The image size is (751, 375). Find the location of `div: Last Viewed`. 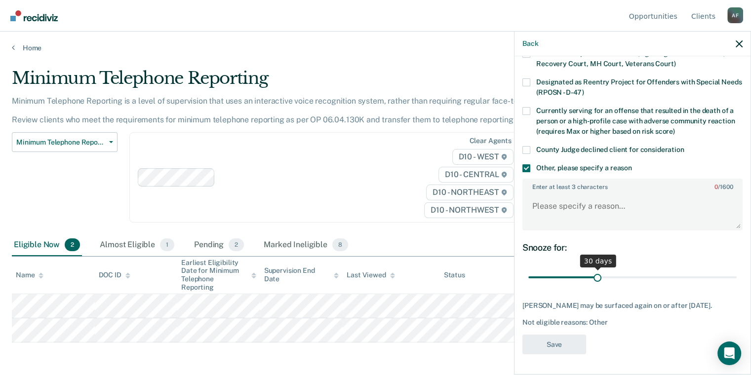

div: Last Viewed is located at coordinates (370, 275).